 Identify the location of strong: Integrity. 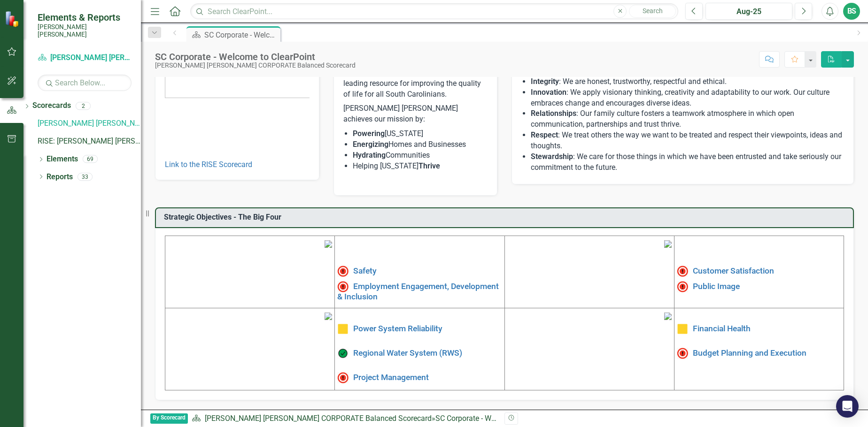
(545, 81).